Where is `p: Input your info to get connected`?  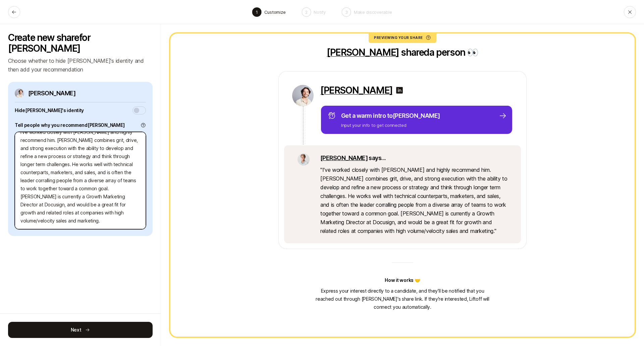
p: Input your info to get connected is located at coordinates (391, 125).